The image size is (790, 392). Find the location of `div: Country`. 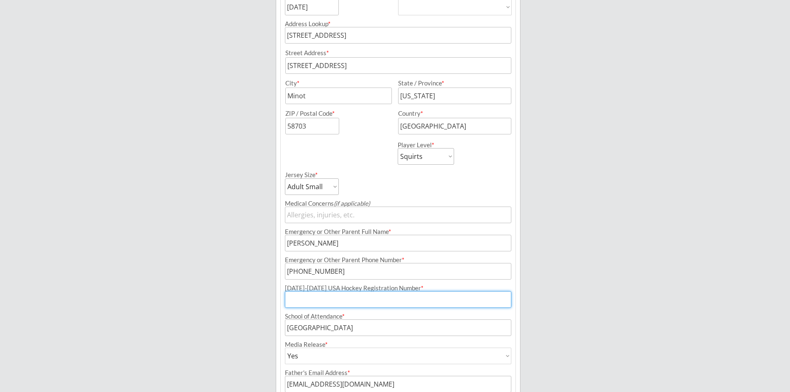

div: Country is located at coordinates (449, 113).